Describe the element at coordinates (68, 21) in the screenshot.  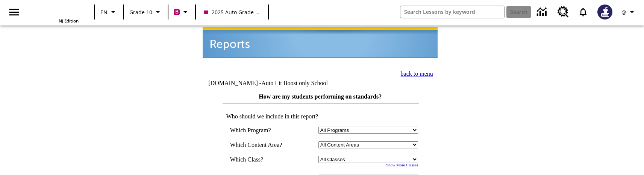
I see `span: NJ Edition` at that location.